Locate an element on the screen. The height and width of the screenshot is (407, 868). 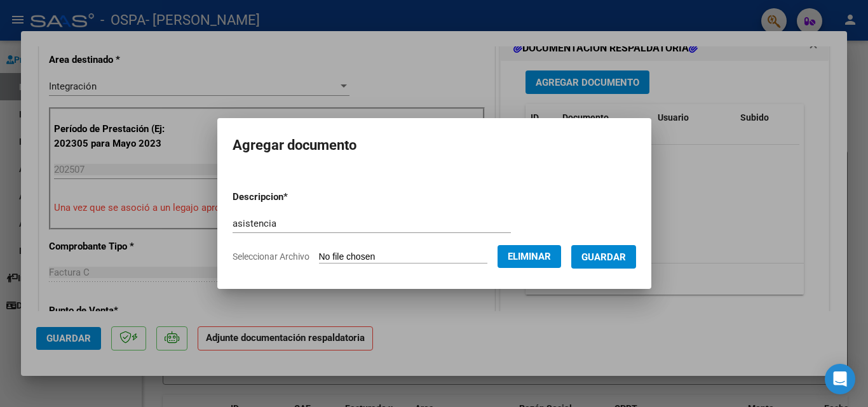
span: Eliminar is located at coordinates (530, 256).